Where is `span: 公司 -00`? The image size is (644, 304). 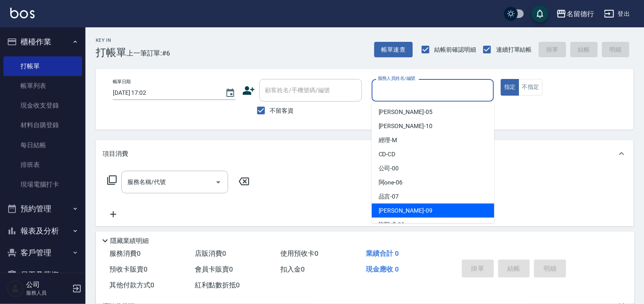 span: 公司 -00 is located at coordinates (389, 168).